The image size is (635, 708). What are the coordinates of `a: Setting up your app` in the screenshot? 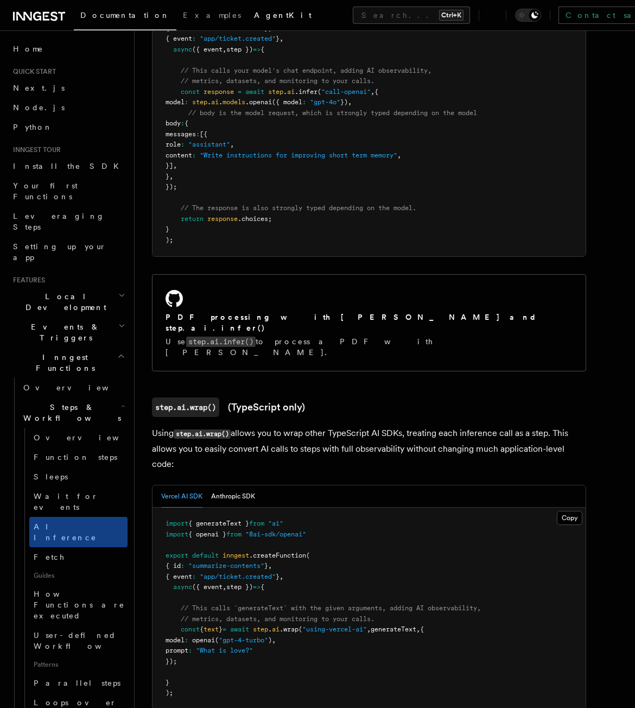 It's located at (68, 252).